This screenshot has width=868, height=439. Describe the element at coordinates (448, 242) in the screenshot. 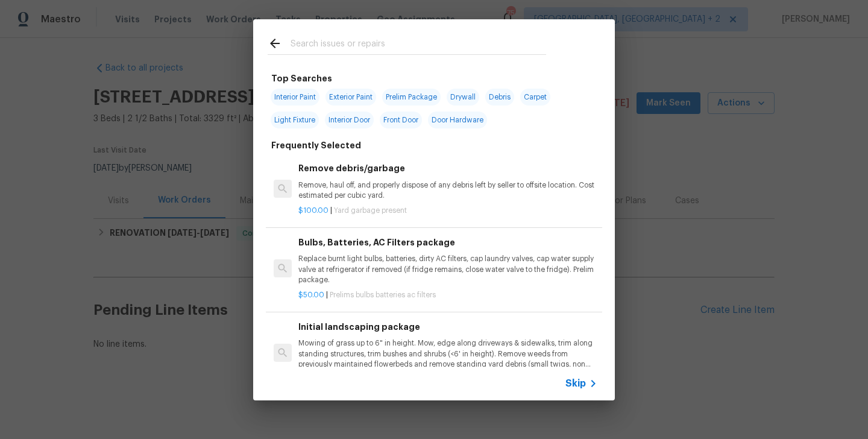

I see `h6: Bulbs, Batteries, AC Filters package` at that location.